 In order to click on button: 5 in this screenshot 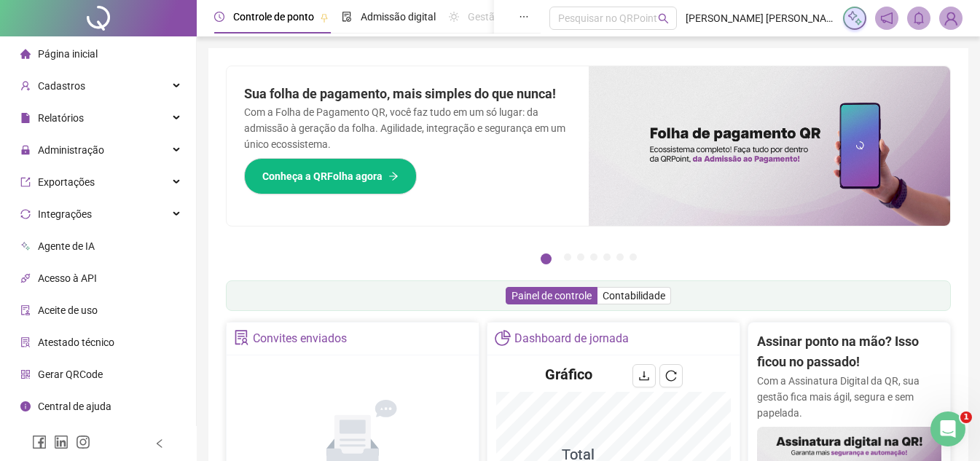, I will do `click(607, 257)`.